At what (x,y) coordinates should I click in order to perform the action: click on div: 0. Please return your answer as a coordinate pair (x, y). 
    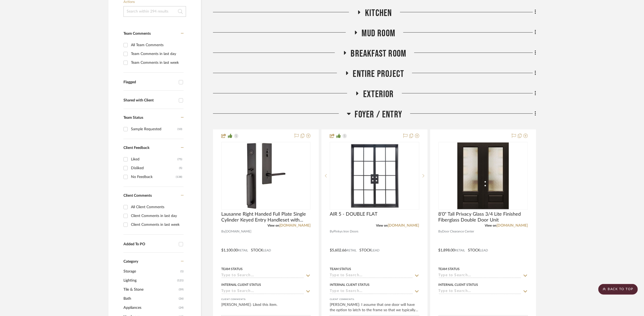
    Looking at the image, I should click on (374, 176).